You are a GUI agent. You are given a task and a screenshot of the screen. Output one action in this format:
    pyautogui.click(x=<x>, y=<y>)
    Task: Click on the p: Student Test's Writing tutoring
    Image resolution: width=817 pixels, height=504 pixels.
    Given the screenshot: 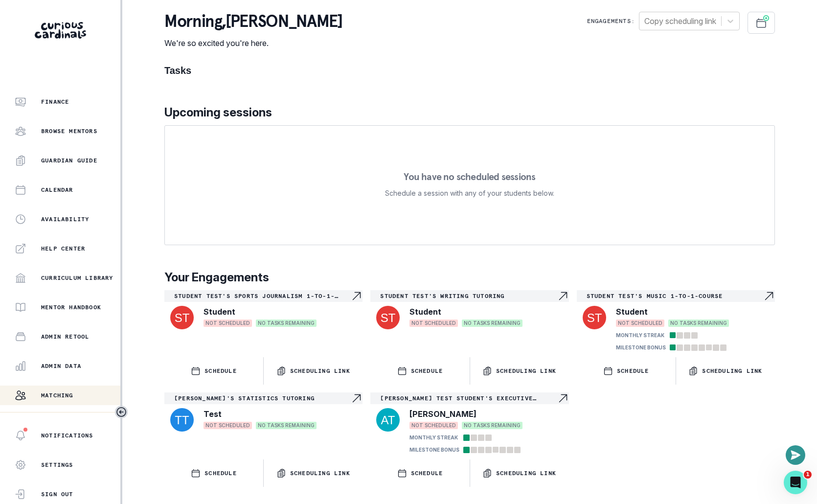 What is the action you would take?
    pyautogui.click(x=468, y=296)
    